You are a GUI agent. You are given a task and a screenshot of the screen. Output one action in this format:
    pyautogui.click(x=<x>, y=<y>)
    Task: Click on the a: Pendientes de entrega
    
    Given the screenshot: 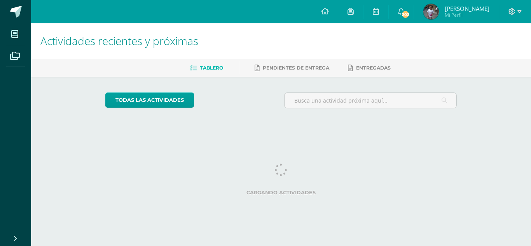 What is the action you would take?
    pyautogui.click(x=292, y=68)
    